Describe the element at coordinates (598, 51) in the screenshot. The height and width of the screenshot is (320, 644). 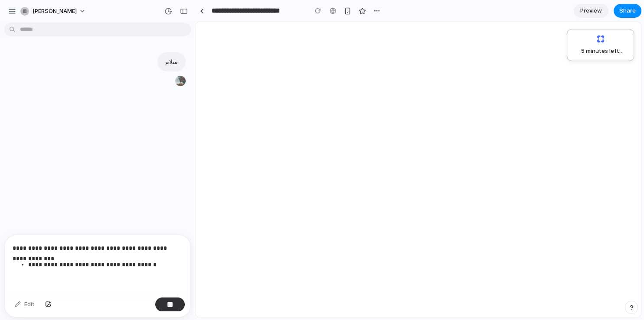
I see `span: 5 minutes left ..` at that location.